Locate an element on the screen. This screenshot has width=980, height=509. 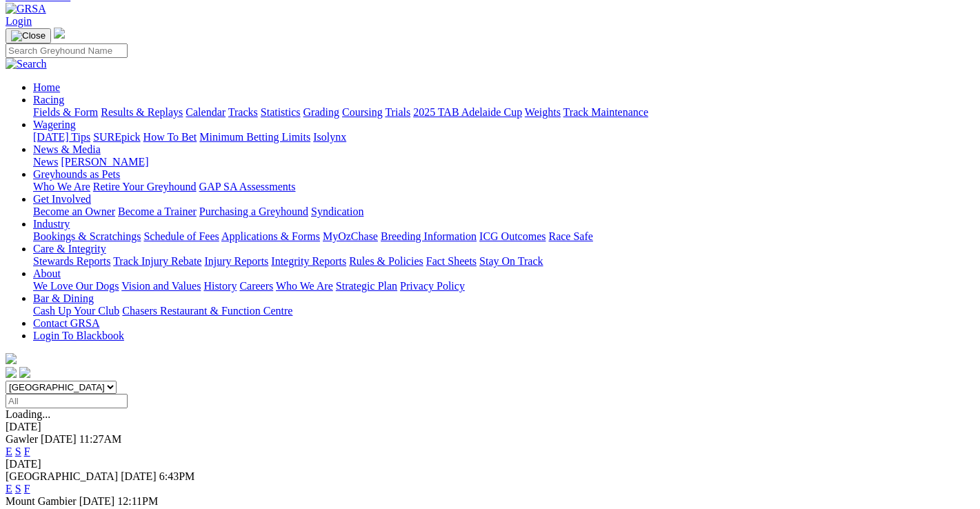
a: SUREpick is located at coordinates (117, 137).